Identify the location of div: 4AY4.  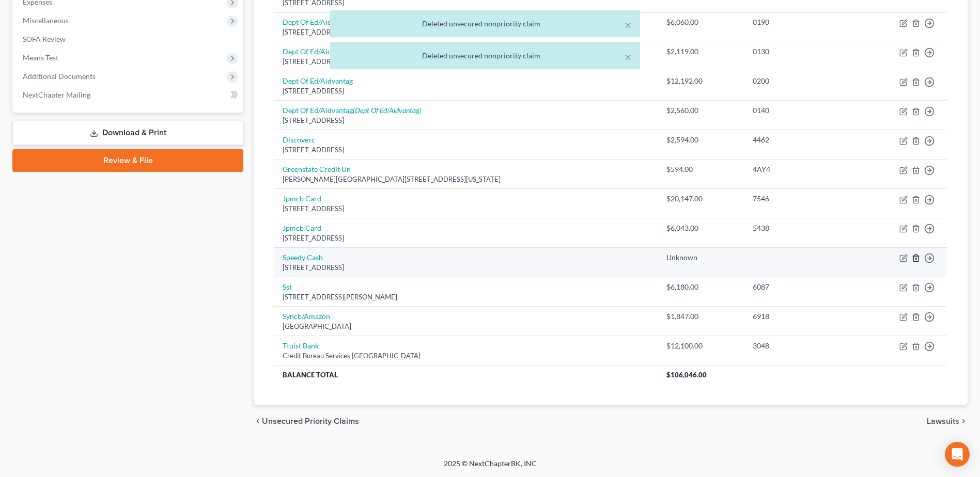
(800, 169).